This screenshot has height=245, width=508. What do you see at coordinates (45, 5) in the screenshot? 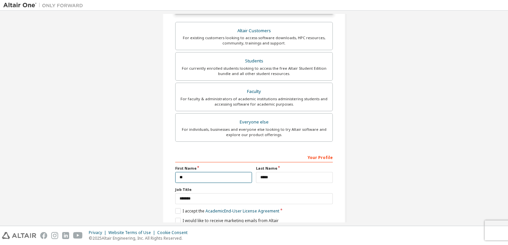
I see `img: Altair One` at bounding box center [45, 5].